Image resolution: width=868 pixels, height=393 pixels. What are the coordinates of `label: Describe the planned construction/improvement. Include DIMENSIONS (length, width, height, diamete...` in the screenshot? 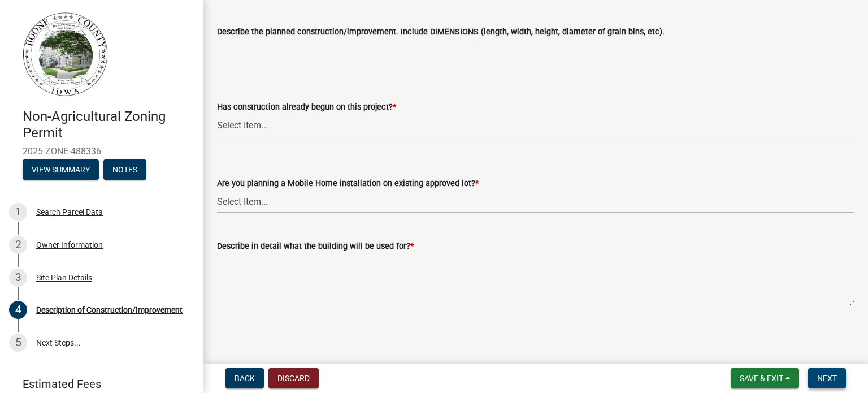 It's located at (441, 32).